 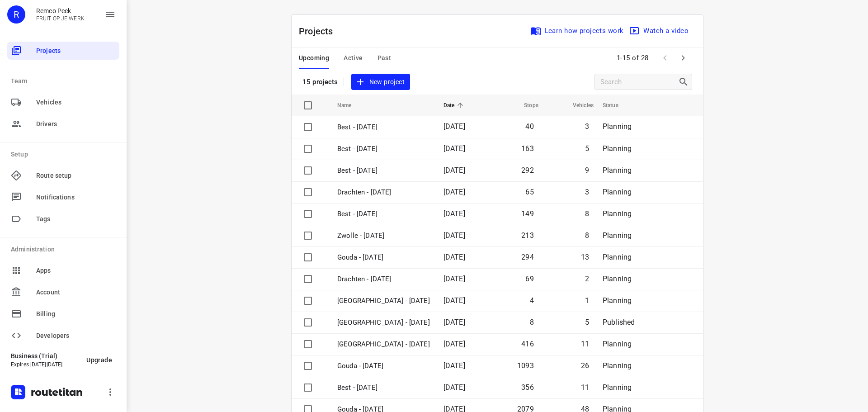 I want to click on span: Account, so click(x=76, y=293).